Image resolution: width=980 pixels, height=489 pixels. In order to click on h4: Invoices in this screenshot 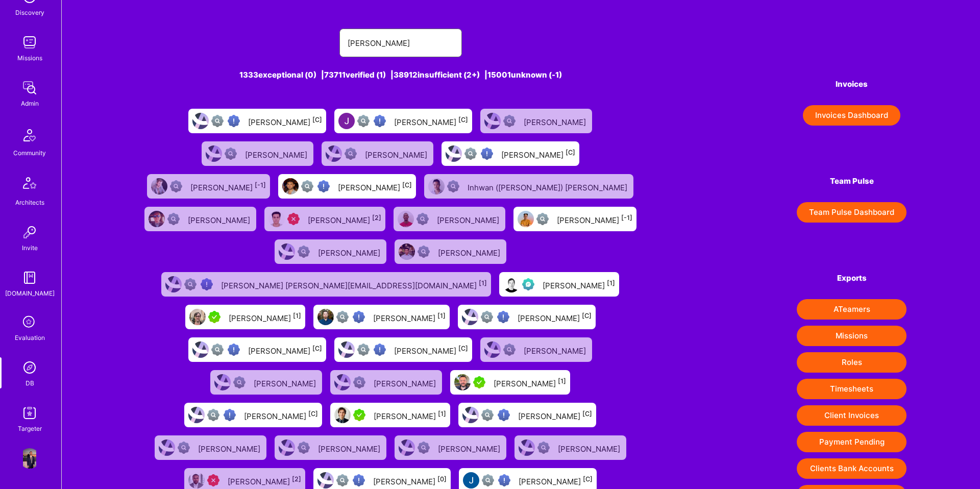, I will do `click(851, 84)`.